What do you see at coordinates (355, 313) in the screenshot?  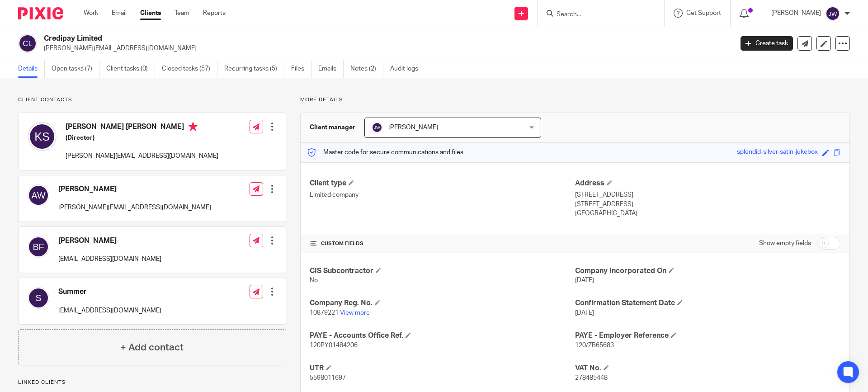 I see `a: View more` at bounding box center [355, 313].